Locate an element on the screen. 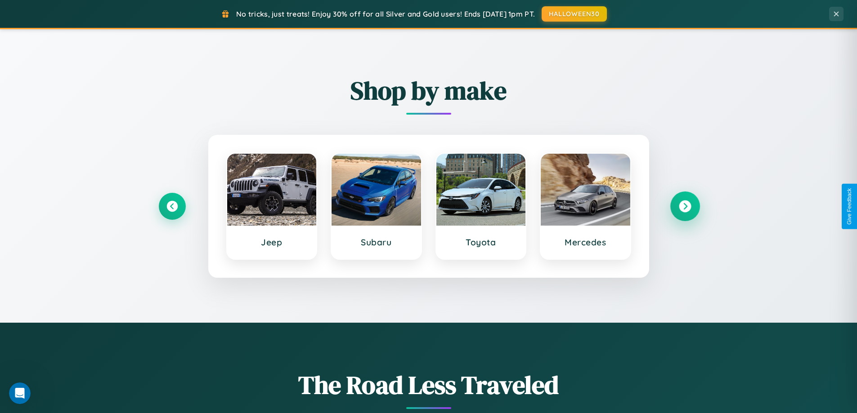 The image size is (857, 413). h2: Shop by make is located at coordinates (429, 90).